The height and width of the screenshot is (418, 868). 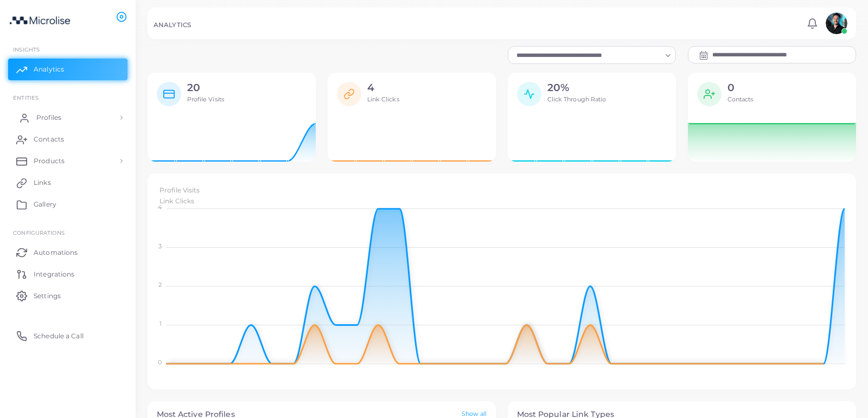 I want to click on tspan: 3, so click(x=160, y=246).